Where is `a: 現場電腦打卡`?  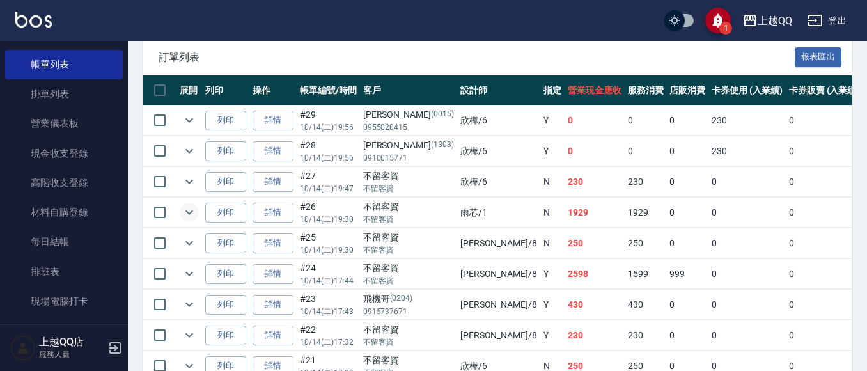 a: 現場電腦打卡 is located at coordinates (64, 301).